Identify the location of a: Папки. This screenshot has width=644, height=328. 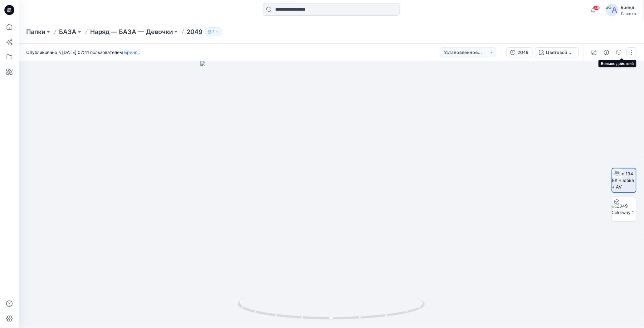
(35, 32).